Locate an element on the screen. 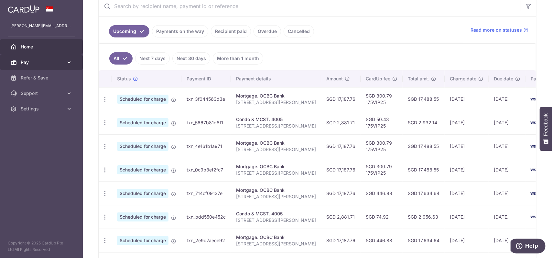 This screenshot has height=258, width=552. span: Settings is located at coordinates (42, 109).